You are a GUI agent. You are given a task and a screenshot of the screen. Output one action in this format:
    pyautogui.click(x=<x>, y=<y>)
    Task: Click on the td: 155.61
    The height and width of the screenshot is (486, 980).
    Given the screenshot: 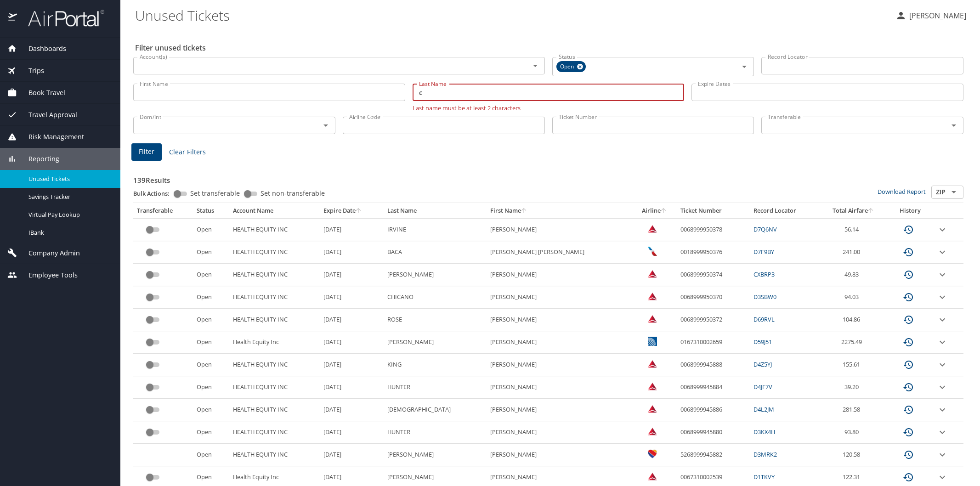 What is the action you would take?
    pyautogui.click(x=853, y=365)
    